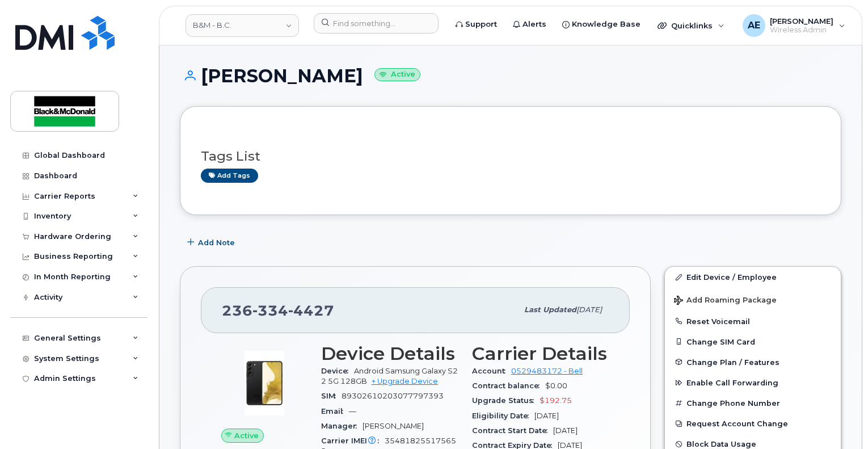  What do you see at coordinates (505, 400) in the screenshot?
I see `span: Upgrade Status` at bounding box center [505, 400].